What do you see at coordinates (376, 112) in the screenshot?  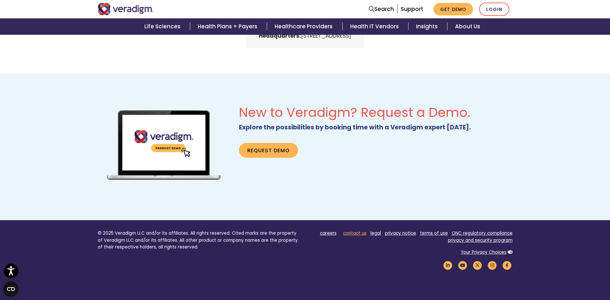 I see `h2: New to Veradigm? Request a Demo.` at bounding box center [376, 112].